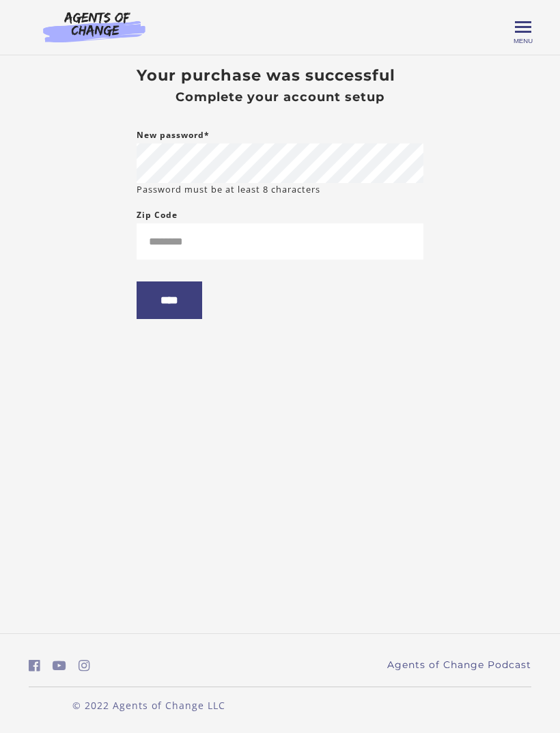 The height and width of the screenshot is (733, 560). I want to click on i: https://www.facebook.com/groups/aswbtestprep (Open in a new window), so click(35, 665).